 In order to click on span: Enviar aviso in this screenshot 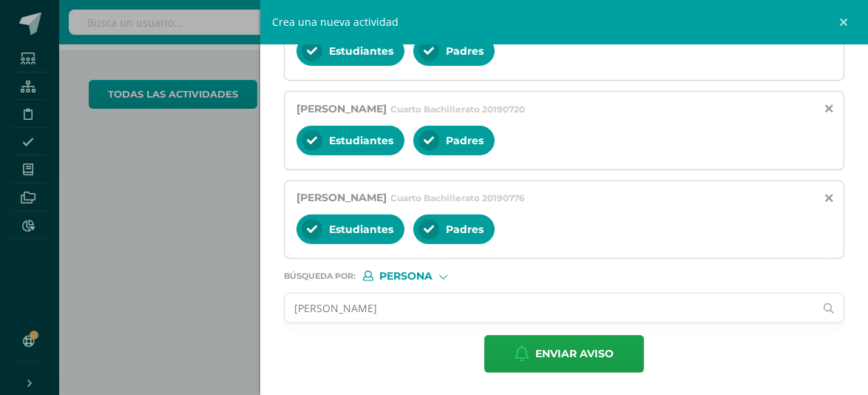, I will do `click(574, 354)`.